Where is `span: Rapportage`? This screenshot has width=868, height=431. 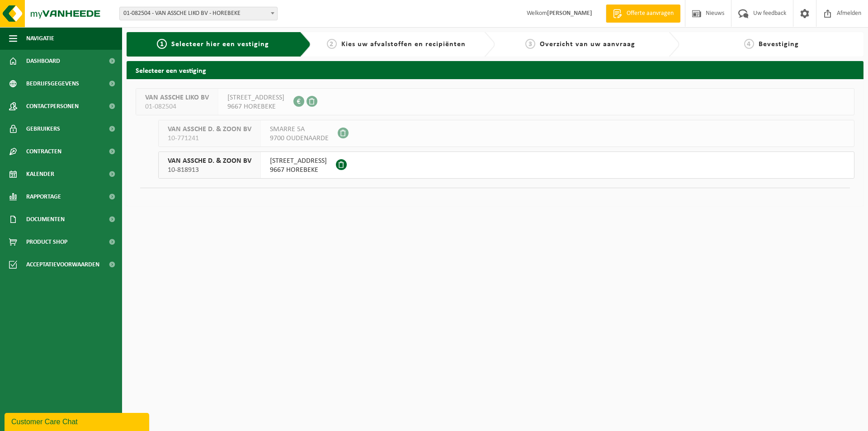 span: Rapportage is located at coordinates (43, 196).